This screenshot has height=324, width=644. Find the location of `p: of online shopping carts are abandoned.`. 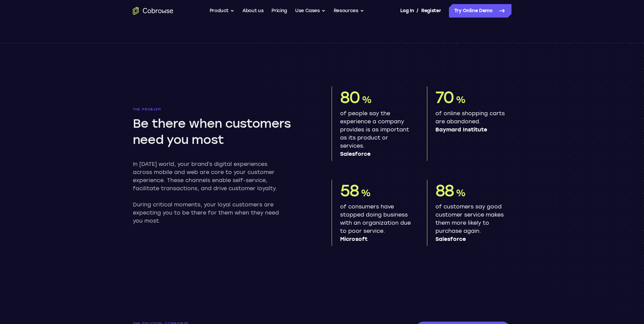

p: of online shopping carts are abandoned. is located at coordinates (470, 122).